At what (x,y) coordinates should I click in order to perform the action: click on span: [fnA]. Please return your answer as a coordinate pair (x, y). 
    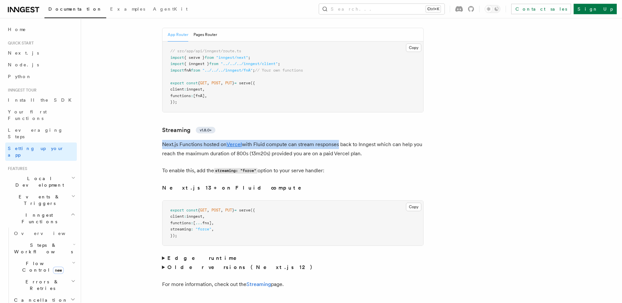
    Looking at the image, I should click on (199, 96).